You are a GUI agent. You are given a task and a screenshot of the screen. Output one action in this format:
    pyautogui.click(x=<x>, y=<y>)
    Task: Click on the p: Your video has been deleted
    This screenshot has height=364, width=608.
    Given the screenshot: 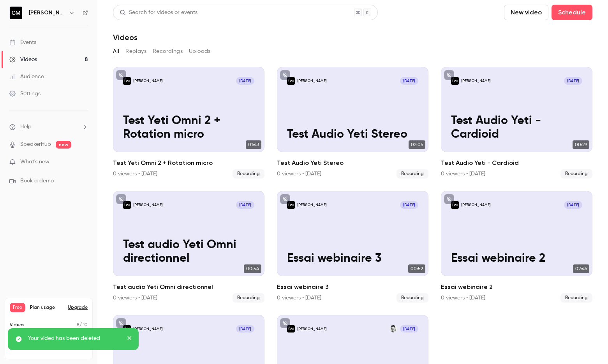 What is the action you would take?
    pyautogui.click(x=75, y=338)
    